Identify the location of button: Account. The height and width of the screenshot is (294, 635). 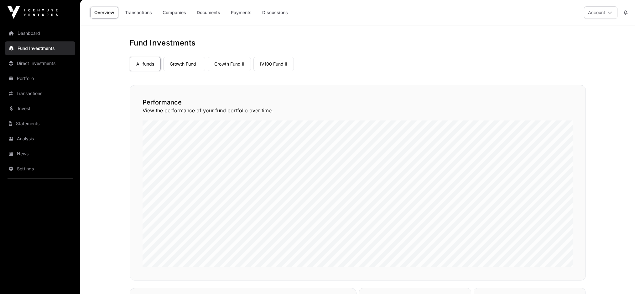
(601, 13).